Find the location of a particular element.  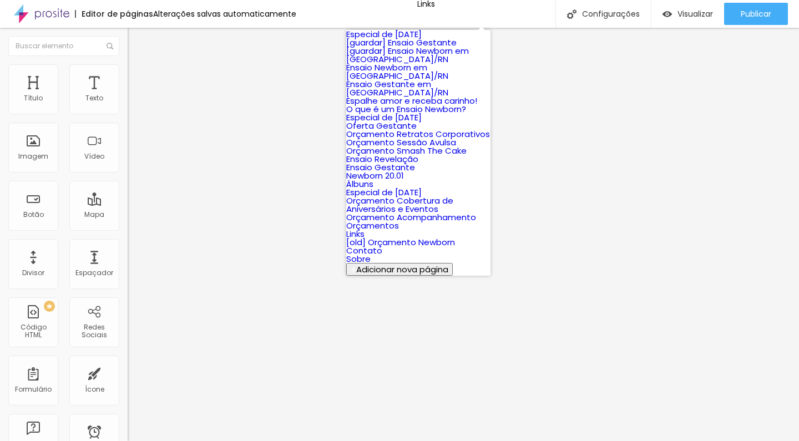

span: Publicar is located at coordinates (756, 14).